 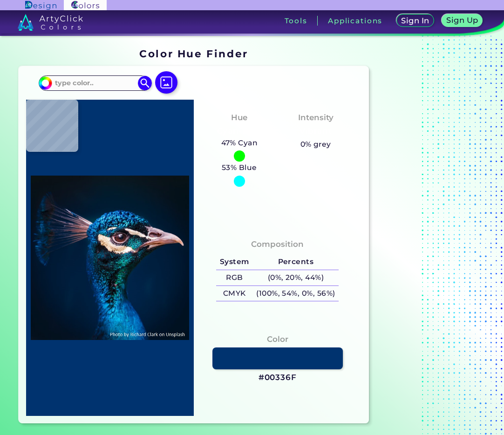 What do you see at coordinates (40, 5) in the screenshot?
I see `img: ArtyClick Design logo` at bounding box center [40, 5].